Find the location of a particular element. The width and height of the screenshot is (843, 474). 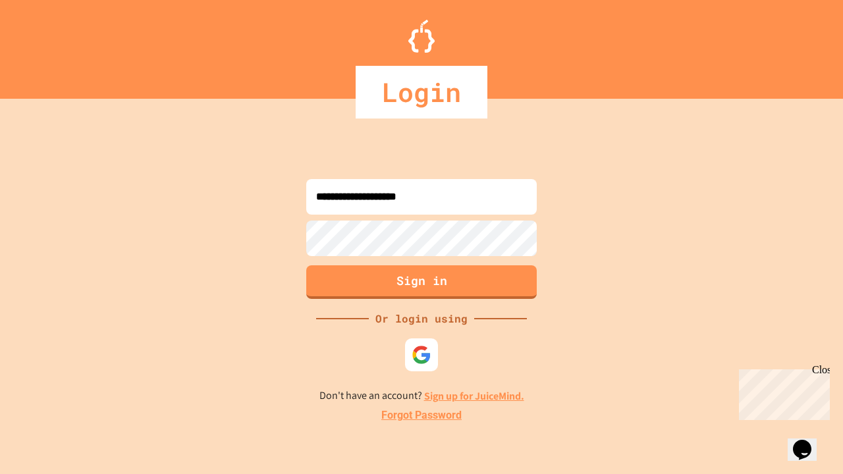

a: Forgot Password is located at coordinates (422, 416).